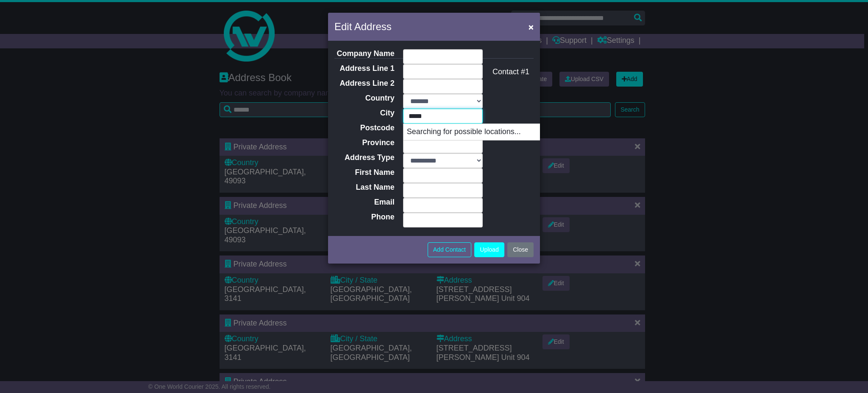 This screenshot has height=393, width=868. Describe the element at coordinates (363, 128) in the screenshot. I see `label: Postcode` at that location.